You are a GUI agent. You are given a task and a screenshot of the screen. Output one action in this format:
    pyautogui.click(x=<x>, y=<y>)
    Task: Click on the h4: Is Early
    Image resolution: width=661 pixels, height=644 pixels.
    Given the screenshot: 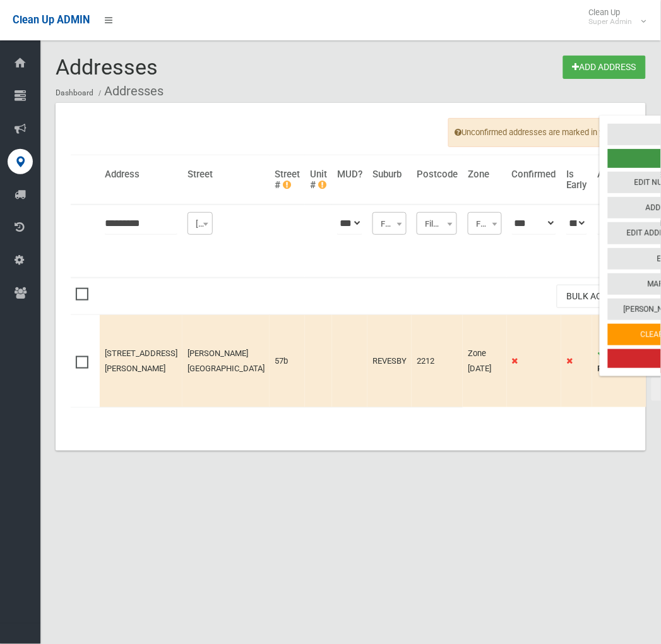 What is the action you would take?
    pyautogui.click(x=577, y=179)
    